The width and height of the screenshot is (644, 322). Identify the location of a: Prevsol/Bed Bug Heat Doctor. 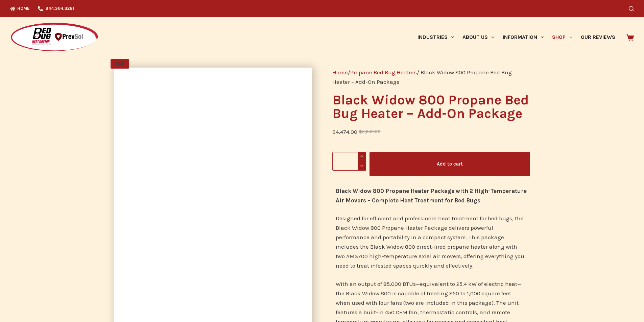
(54, 37).